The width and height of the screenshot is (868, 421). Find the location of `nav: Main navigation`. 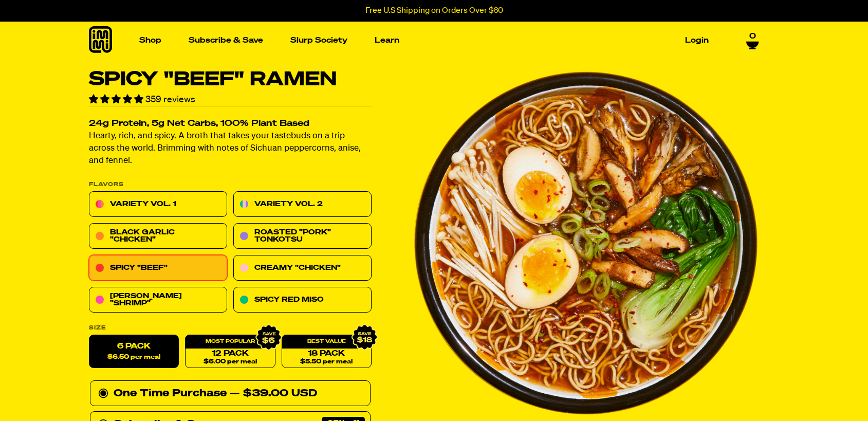

nav: Main navigation is located at coordinates (424, 40).